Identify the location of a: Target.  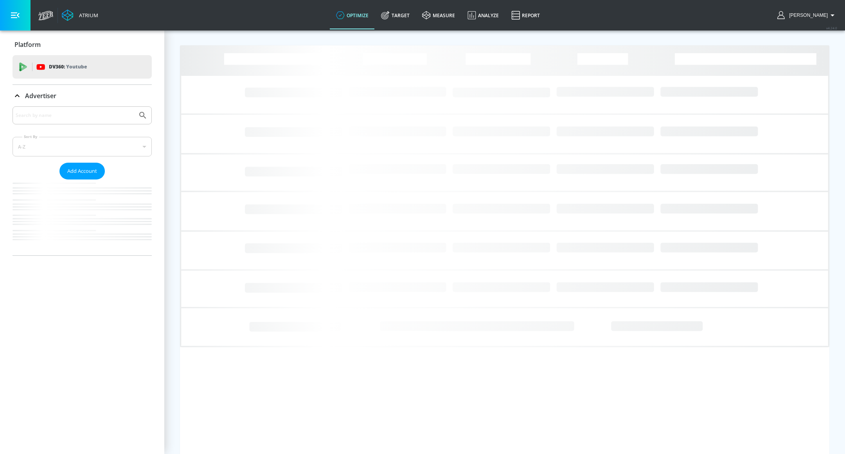
(395, 15).